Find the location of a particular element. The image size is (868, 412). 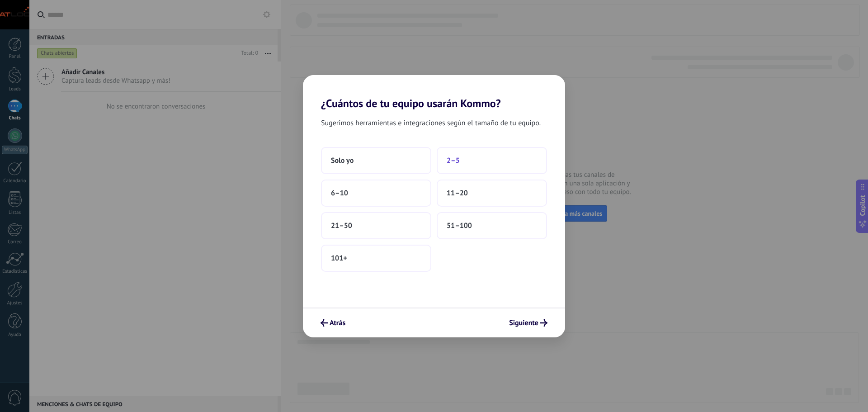

span: Siguiente is located at coordinates (523, 323).